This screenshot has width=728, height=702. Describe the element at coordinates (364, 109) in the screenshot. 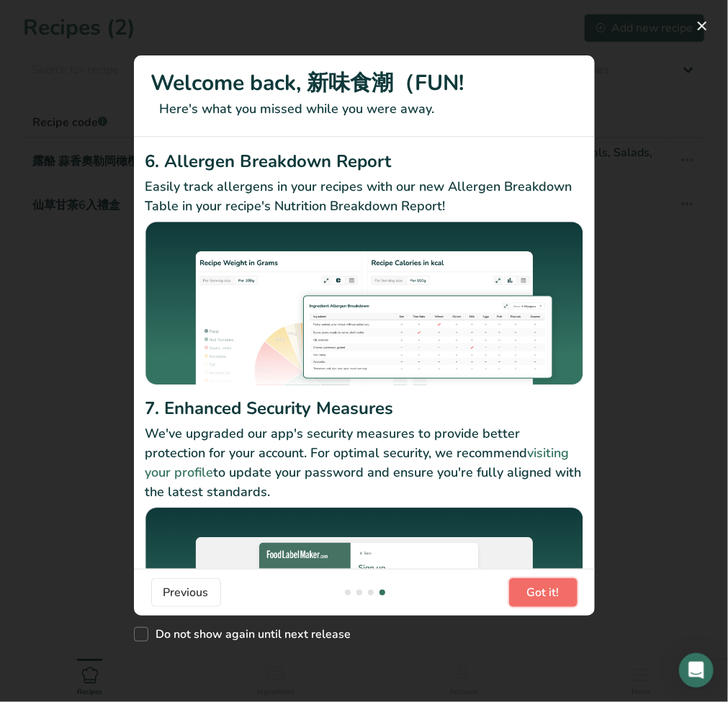

I see `p: Here's what you missed while you were away.` at that location.